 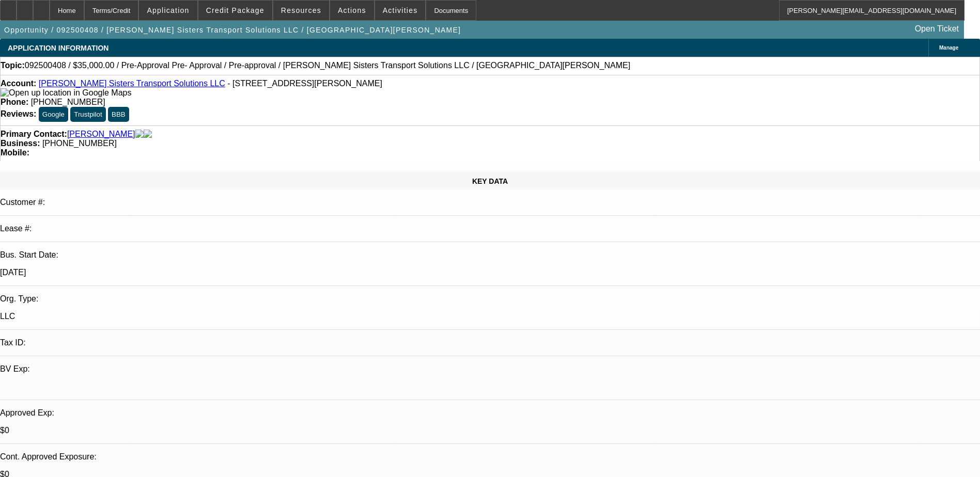 What do you see at coordinates (66, 93) in the screenshot?
I see `img: Open up location in Google Maps` at bounding box center [66, 93].